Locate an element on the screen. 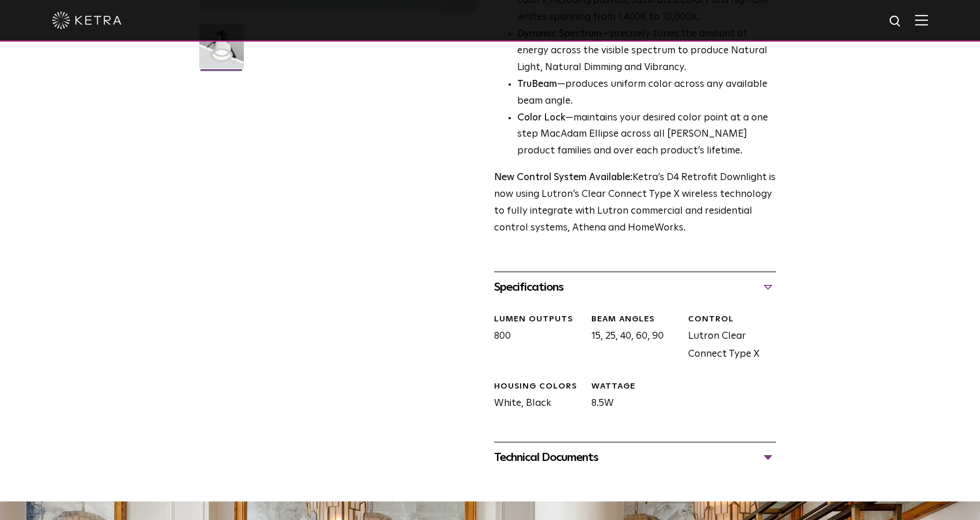 The image size is (980, 520). strong: Color Lock is located at coordinates (541, 117).